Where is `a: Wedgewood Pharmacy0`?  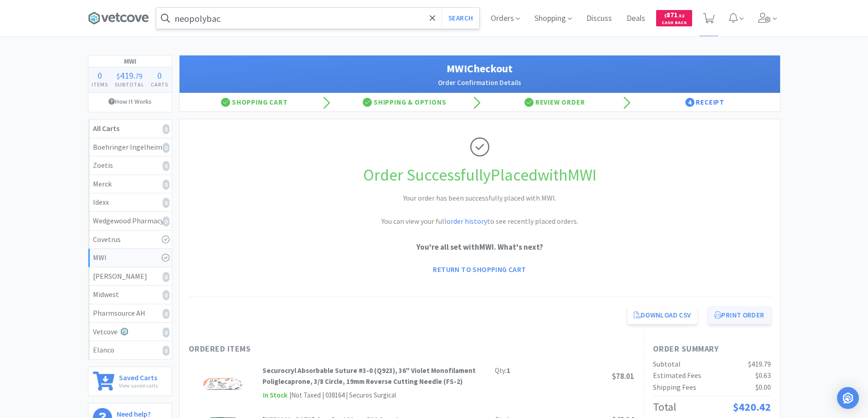 a: Wedgewood Pharmacy0 is located at coordinates (130, 221).